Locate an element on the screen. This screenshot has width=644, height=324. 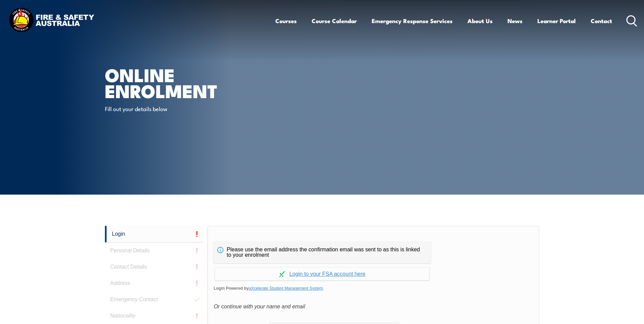
div: Or continue with your name and email is located at coordinates (373, 307).